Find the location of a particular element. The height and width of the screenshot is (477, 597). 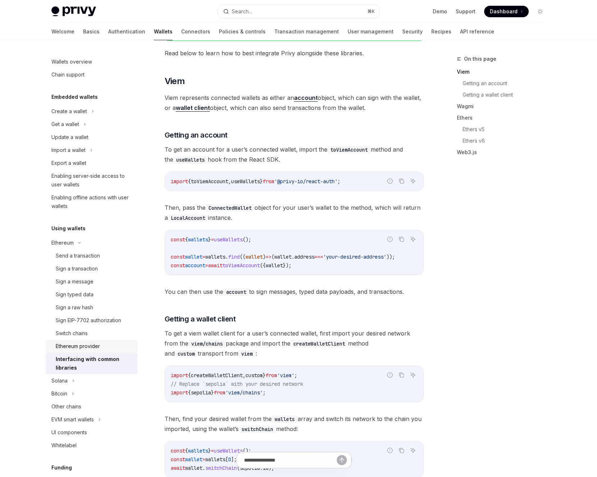

div: Sign EIP-7702 authorization is located at coordinates (88, 321).